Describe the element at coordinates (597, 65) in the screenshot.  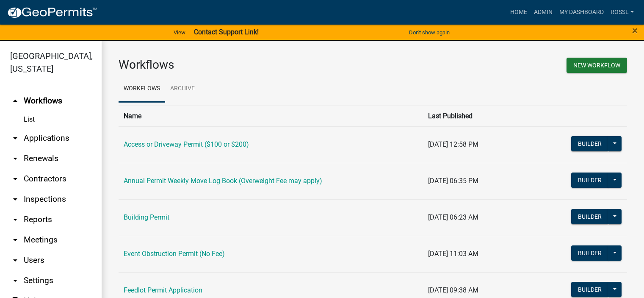
I see `button: New Workflow` at that location.